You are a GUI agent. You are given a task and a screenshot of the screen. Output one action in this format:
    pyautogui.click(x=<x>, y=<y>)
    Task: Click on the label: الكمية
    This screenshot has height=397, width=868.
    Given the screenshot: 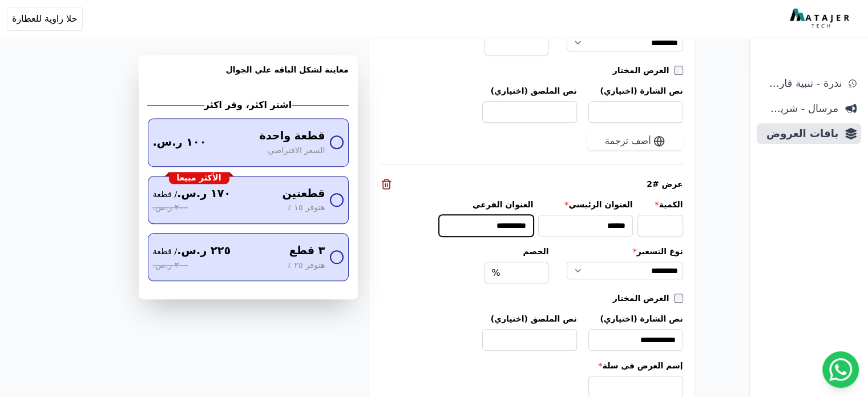 What is the action you would take?
    pyautogui.click(x=660, y=204)
    